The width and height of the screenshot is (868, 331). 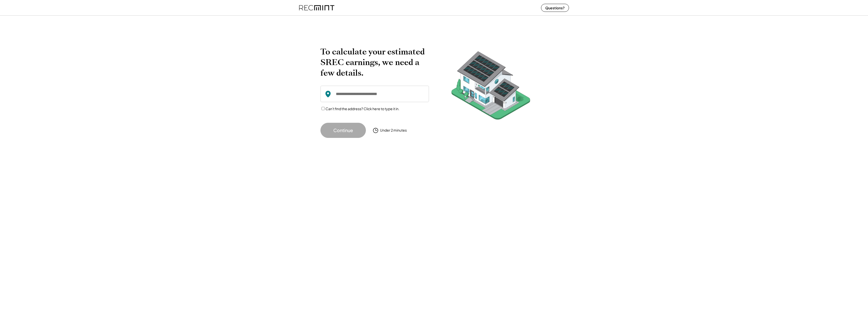 What do you see at coordinates (362, 108) in the screenshot?
I see `label: Can't find the address? Click here to type it in.` at bounding box center [362, 108].